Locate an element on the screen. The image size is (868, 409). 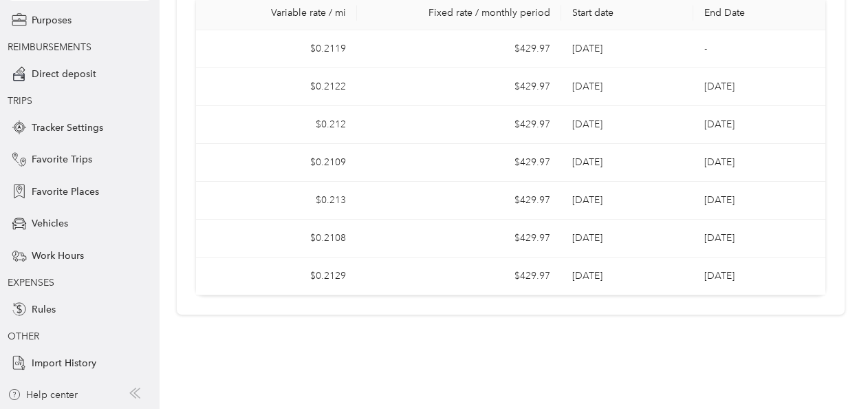
td: $0.2119 is located at coordinates (277, 49).